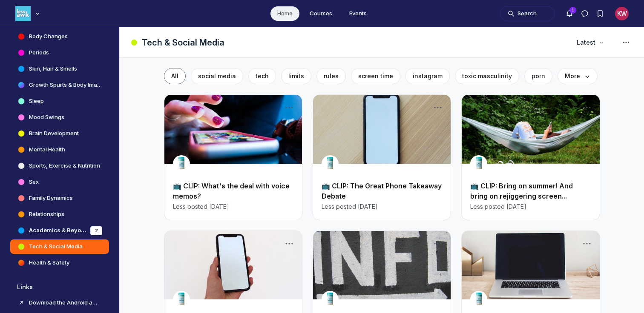 The width and height of the screenshot is (644, 313). What do you see at coordinates (428, 76) in the screenshot?
I see `button: instagram` at bounding box center [428, 76].